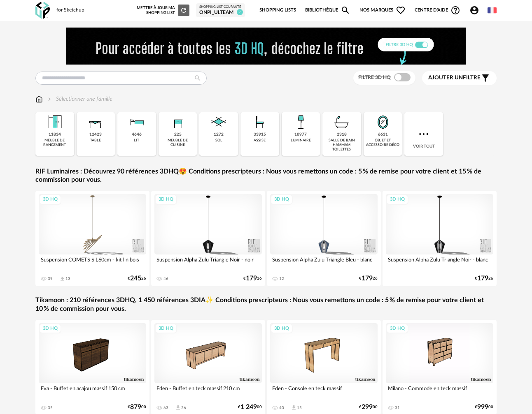 The height and width of the screenshot is (414, 532). I want to click on img: OXP, so click(42, 11).